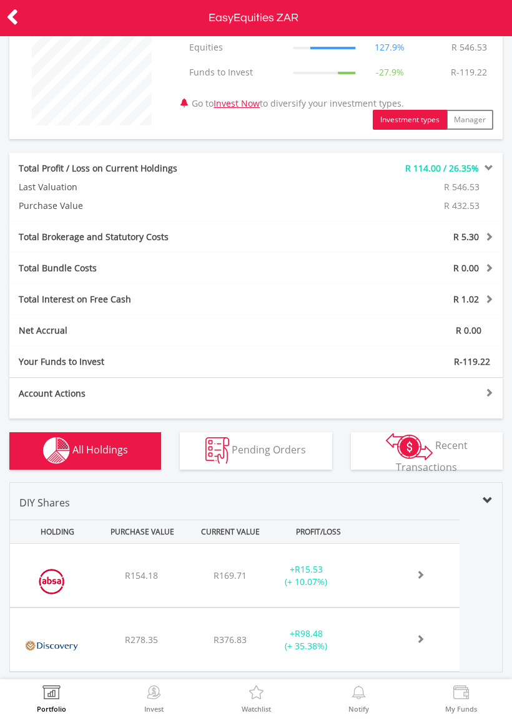 The width and height of the screenshot is (512, 721). What do you see at coordinates (153, 300) in the screenshot?
I see `div: Total Interest on Free Cash` at bounding box center [153, 300].